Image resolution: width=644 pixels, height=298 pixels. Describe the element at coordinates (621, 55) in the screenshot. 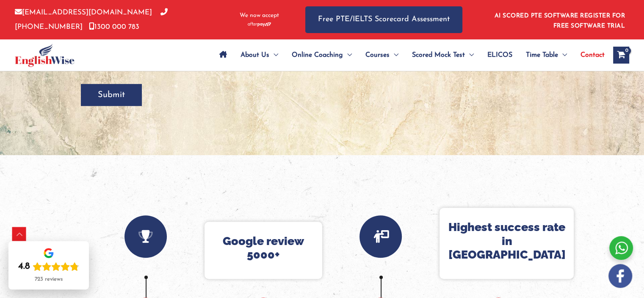

I see `a: View Shopping Cart, empty` at that location.